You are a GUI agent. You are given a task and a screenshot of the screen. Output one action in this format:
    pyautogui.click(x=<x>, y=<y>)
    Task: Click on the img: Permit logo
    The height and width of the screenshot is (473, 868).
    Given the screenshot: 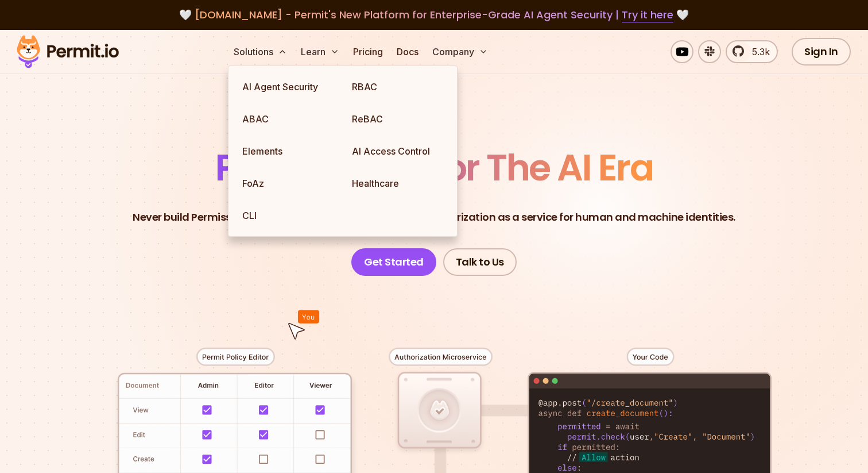 What is the action you would take?
    pyautogui.click(x=68, y=52)
    